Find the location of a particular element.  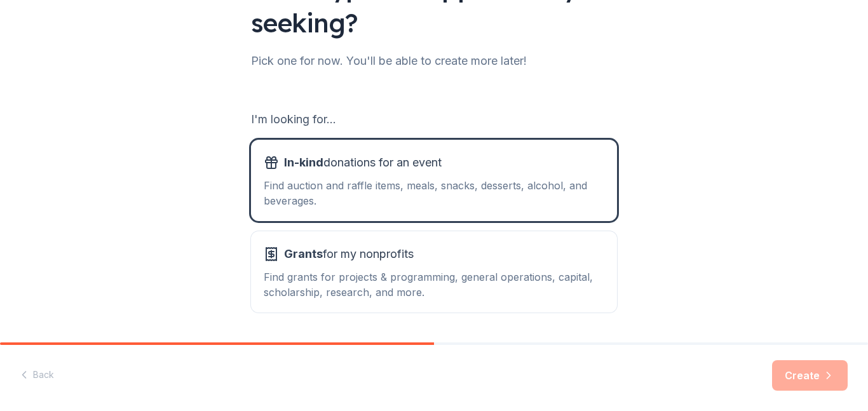

div: Find grants for projects & programming, general operations, capital, scholarship, research, and m... is located at coordinates (434, 284).